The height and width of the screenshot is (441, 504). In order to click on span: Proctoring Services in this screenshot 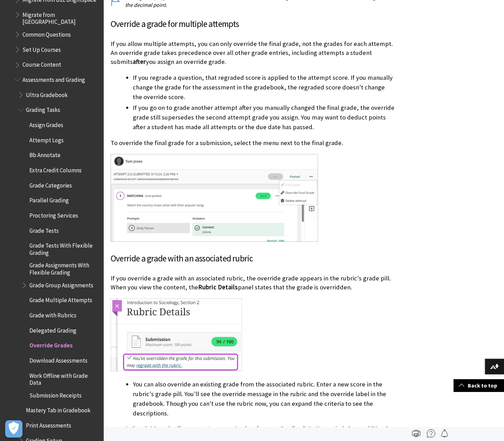, I will do `click(54, 214)`.